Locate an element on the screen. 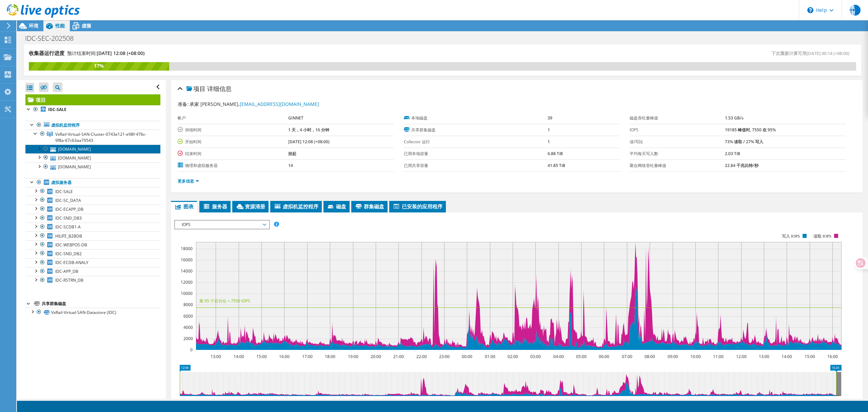 The image size is (868, 412). h1: IDC-SEC-202508 is located at coordinates (53, 38).